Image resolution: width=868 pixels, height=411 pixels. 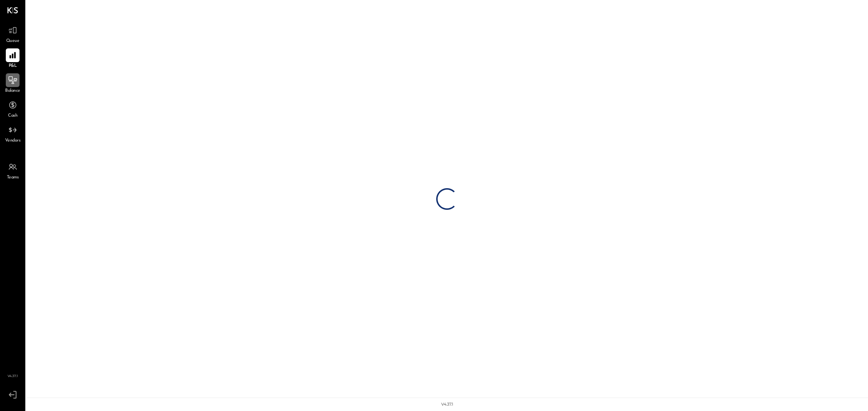 What do you see at coordinates (13, 91) in the screenshot?
I see `span: Balance` at bounding box center [13, 91].